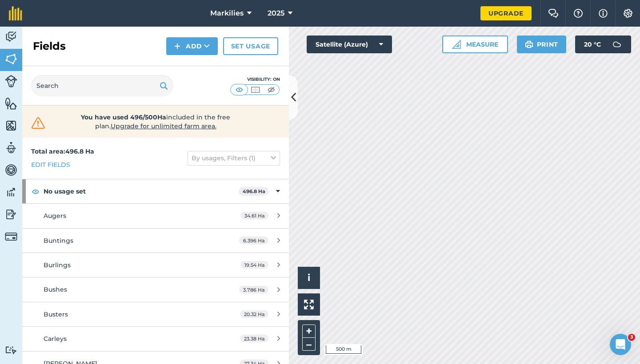 This screenshot has height=364, width=640. Describe the element at coordinates (55, 289) in the screenshot. I see `span: Bushes` at that location.